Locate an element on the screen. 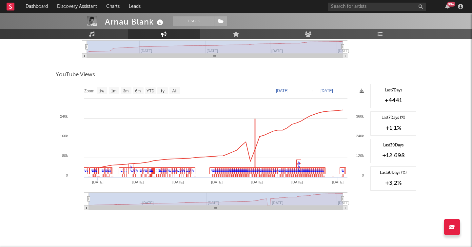 This screenshot has width=472, height=247. input: Search for artists is located at coordinates (377, 7).